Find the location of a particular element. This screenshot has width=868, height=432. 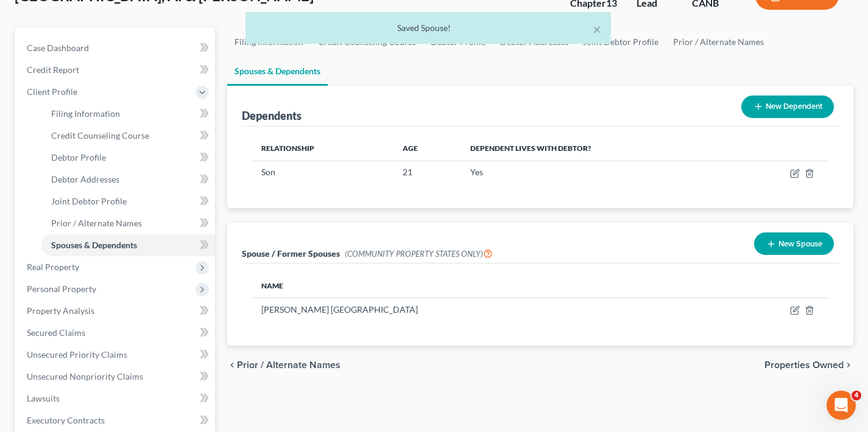

button: New Spouse is located at coordinates (793, 243).